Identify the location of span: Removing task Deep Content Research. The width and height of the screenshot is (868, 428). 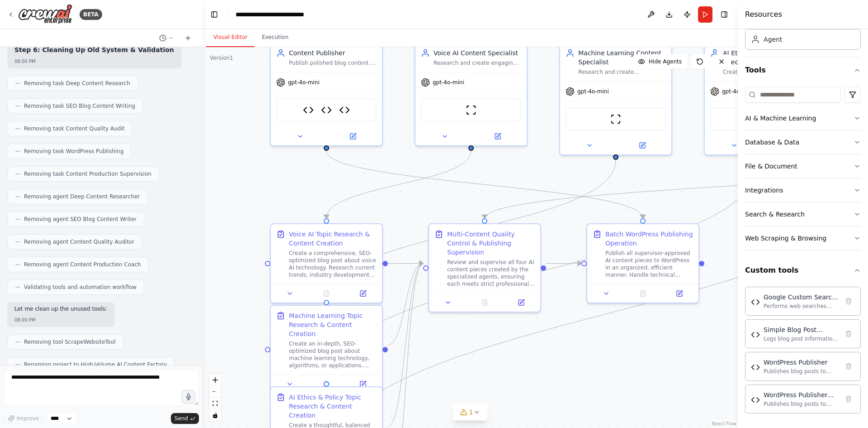
(77, 83).